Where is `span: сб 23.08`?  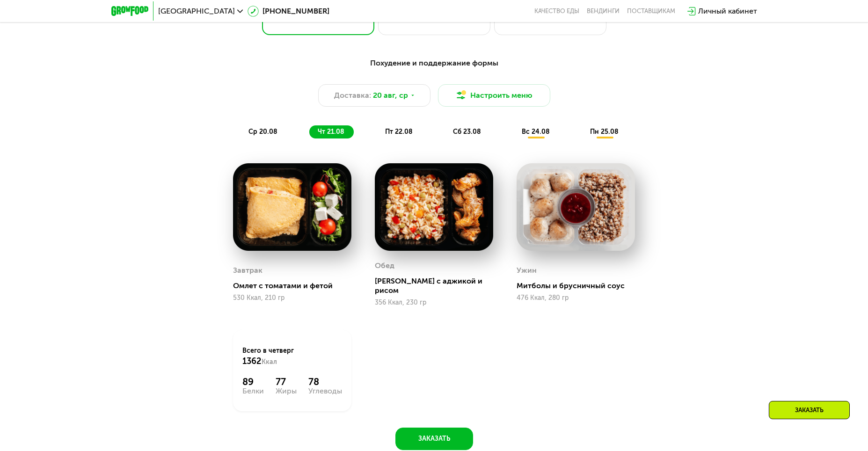
span: сб 23.08 is located at coordinates (467, 132).